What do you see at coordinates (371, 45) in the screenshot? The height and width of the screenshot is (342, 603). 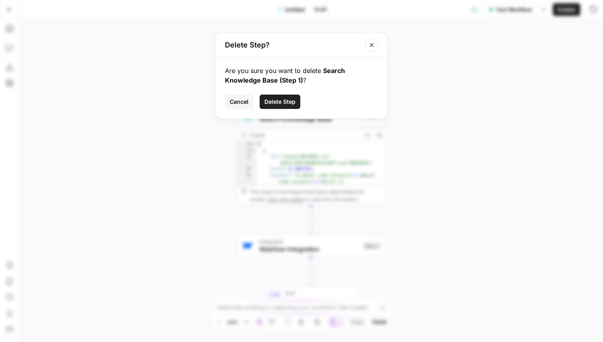 I see `button: Close modal` at bounding box center [371, 45].